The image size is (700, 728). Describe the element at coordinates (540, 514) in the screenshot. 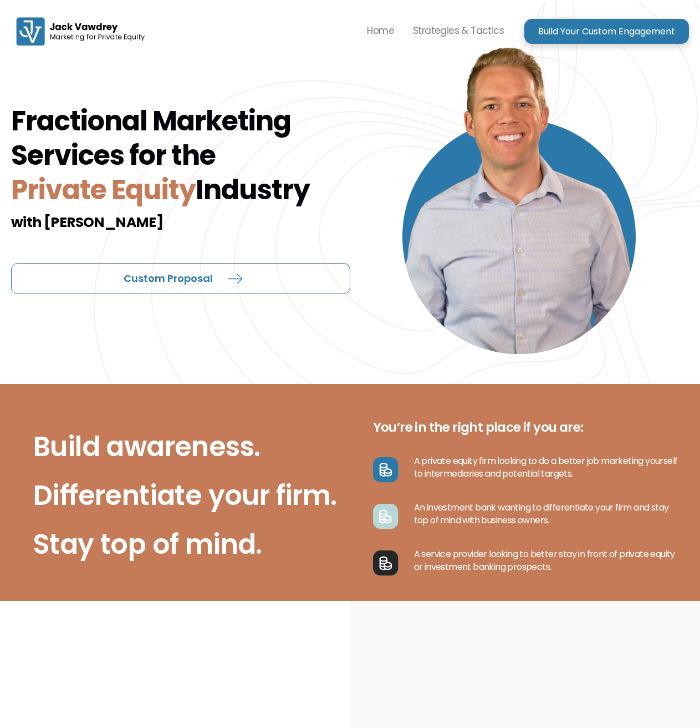

I see `p: An investment bank wanting to differentiate your firm and stay top of mind with business owners.` at that location.